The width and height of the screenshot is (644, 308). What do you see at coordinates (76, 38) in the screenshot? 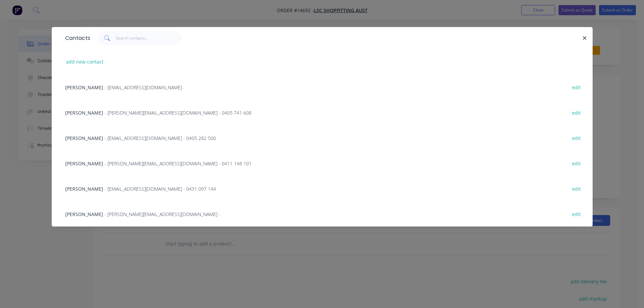
I see `div: Contacts` at bounding box center [76, 38].